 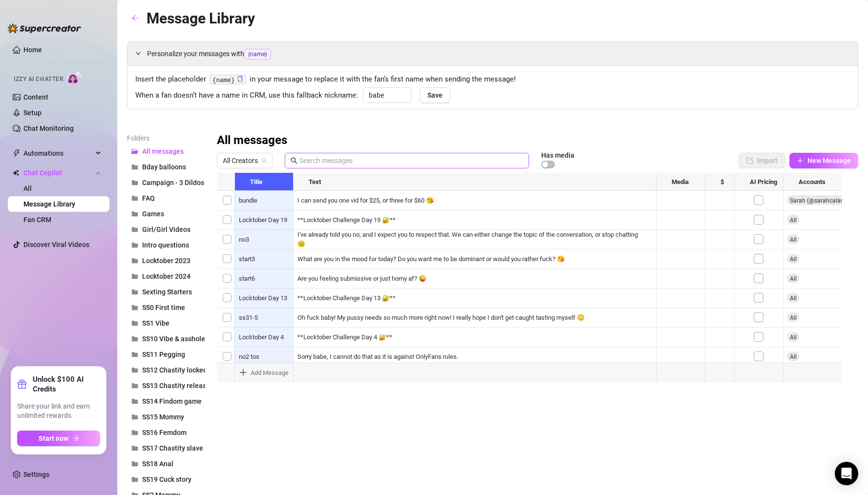 I want to click on span: Campaign - 3 Dildos, so click(x=173, y=183).